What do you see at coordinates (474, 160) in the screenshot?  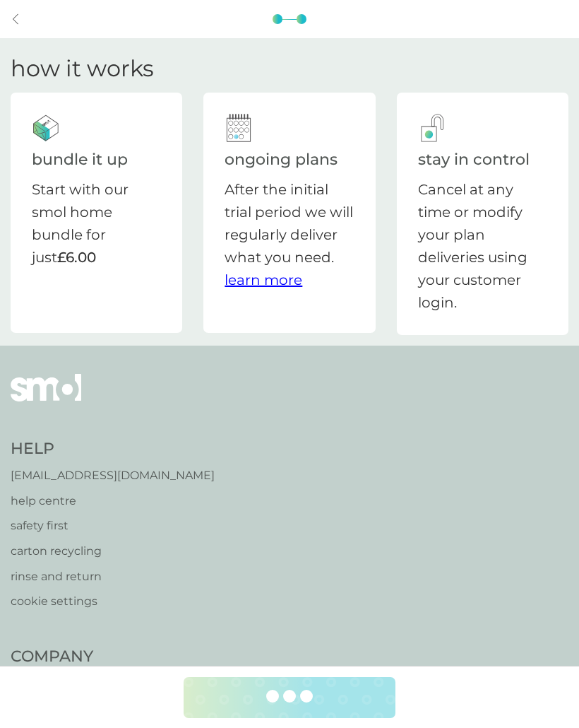 I see `h2: stay in control` at bounding box center [474, 160].